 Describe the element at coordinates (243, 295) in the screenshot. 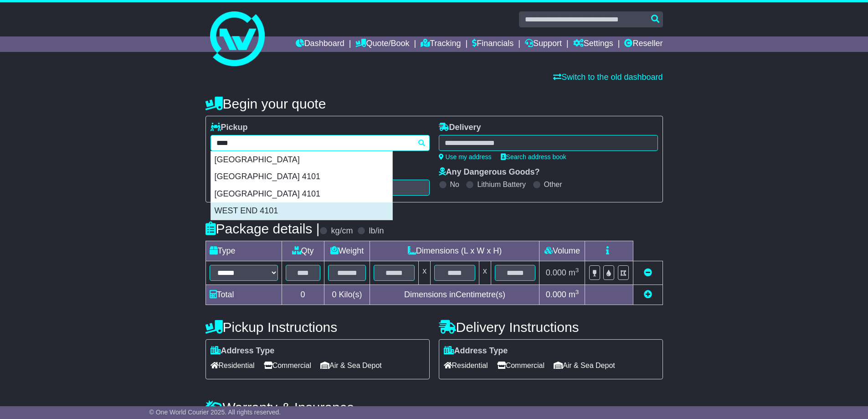

I see `td: Total` at that location.